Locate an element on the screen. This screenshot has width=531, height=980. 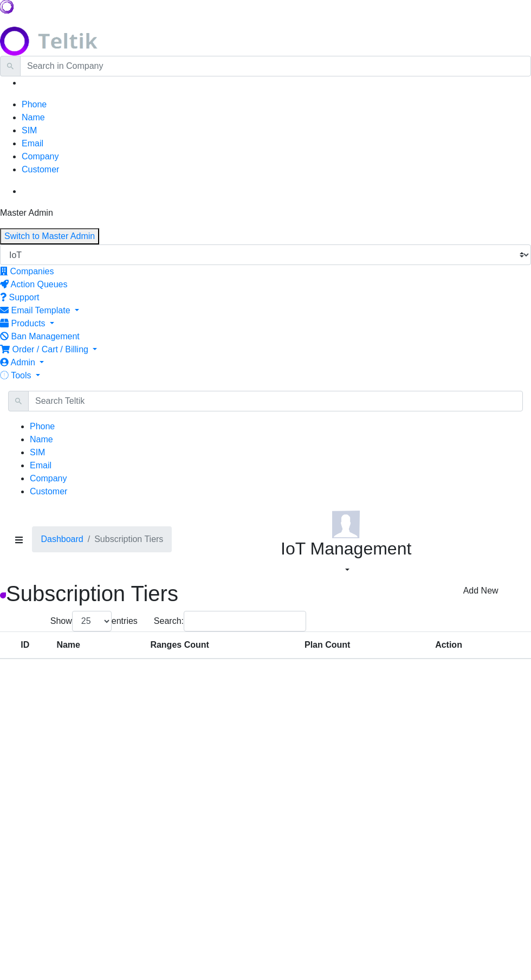
a: Dashboard is located at coordinates (62, 539).